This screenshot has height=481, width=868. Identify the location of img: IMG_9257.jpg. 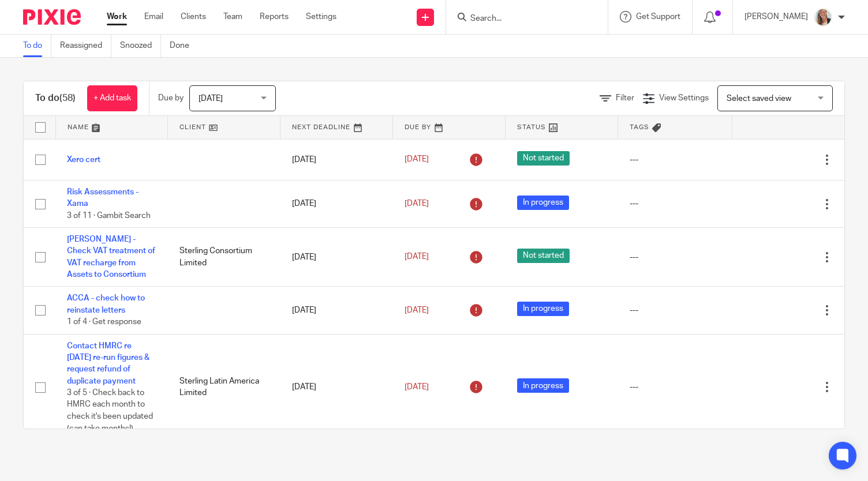
(823, 18).